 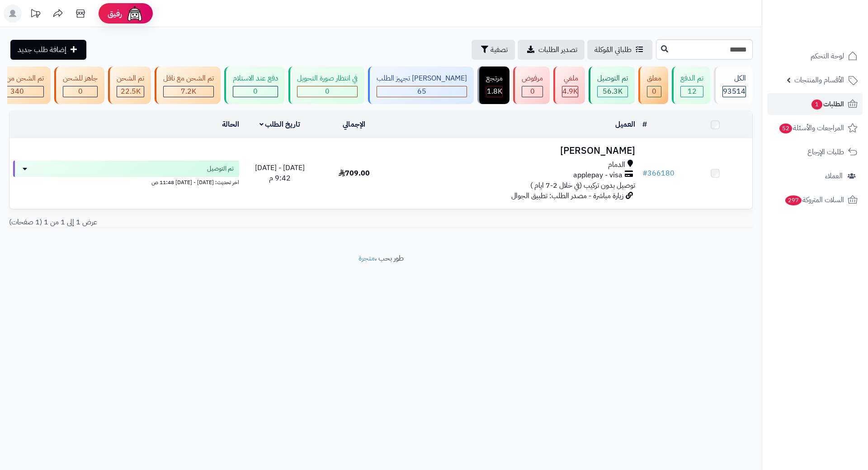 What do you see at coordinates (80, 78) in the screenshot?
I see `div: جاهز للشحن` at bounding box center [80, 78].